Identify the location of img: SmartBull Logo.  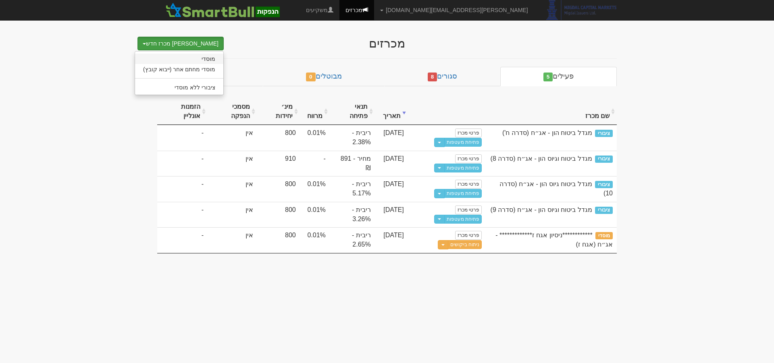
(222, 10).